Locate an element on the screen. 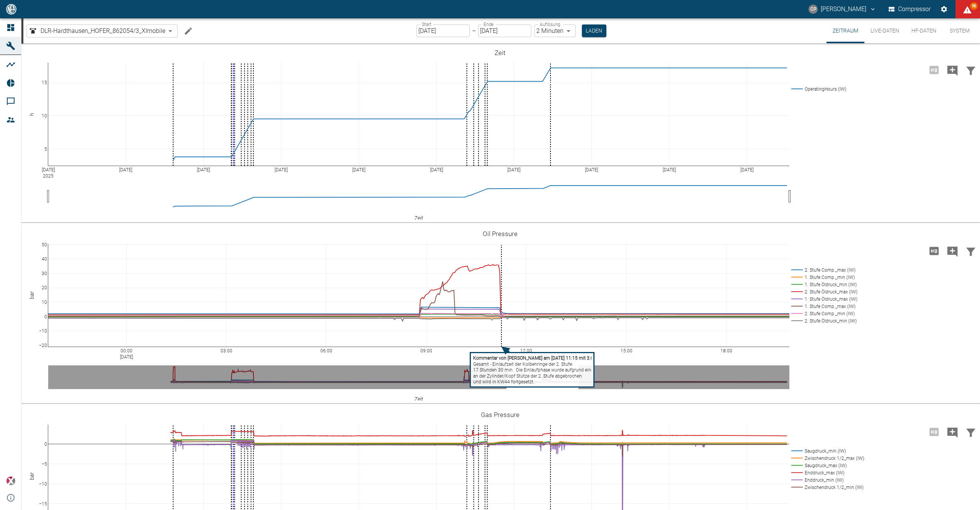 This screenshot has height=510, width=980. button: HF-Daten is located at coordinates (924, 30).